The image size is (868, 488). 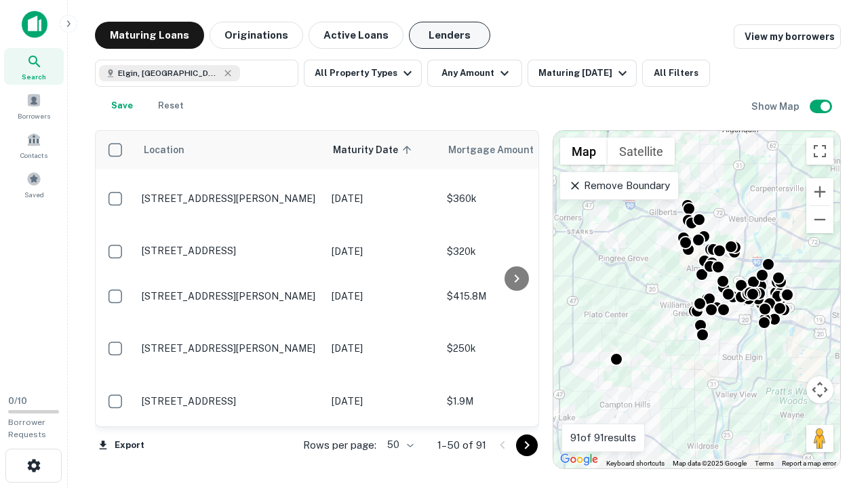 I want to click on span: Maturity Date, so click(x=374, y=150).